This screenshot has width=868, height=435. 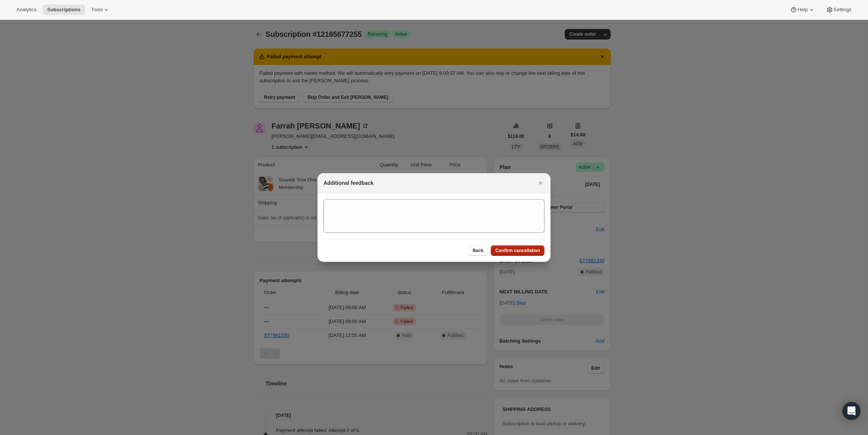 What do you see at coordinates (541, 183) in the screenshot?
I see `button: Close` at bounding box center [541, 183].